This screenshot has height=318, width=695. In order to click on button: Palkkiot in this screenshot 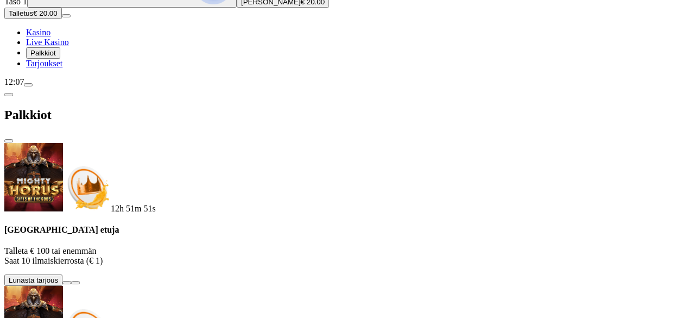, I will do `click(43, 53)`.